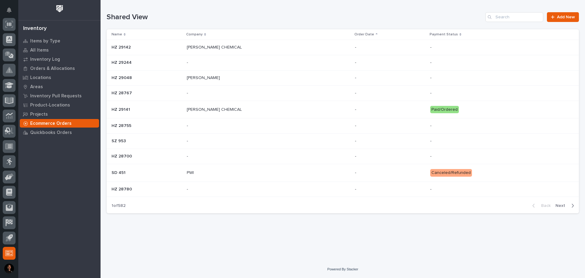 The image size is (585, 278). Describe the element at coordinates (122, 155) in the screenshot. I see `p: HZ 28700` at that location.